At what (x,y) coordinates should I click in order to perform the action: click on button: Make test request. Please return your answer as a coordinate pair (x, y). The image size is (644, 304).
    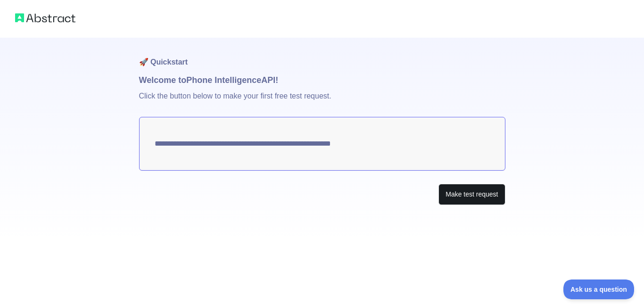
    Looking at the image, I should click on (472, 194).